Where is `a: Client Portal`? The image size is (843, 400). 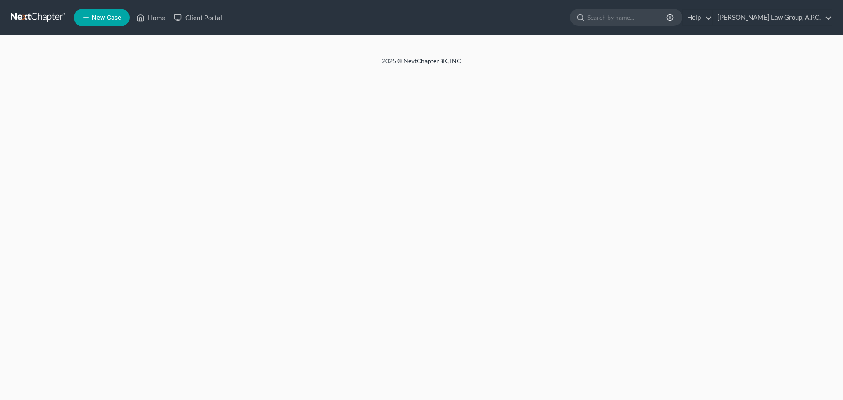
a: Client Portal is located at coordinates (198, 18).